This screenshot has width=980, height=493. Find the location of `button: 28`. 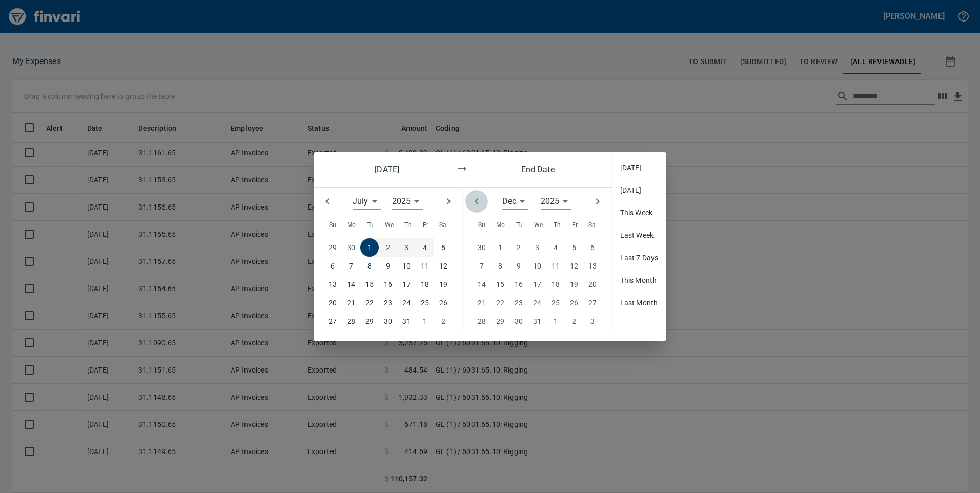

button: 28 is located at coordinates (351, 322).